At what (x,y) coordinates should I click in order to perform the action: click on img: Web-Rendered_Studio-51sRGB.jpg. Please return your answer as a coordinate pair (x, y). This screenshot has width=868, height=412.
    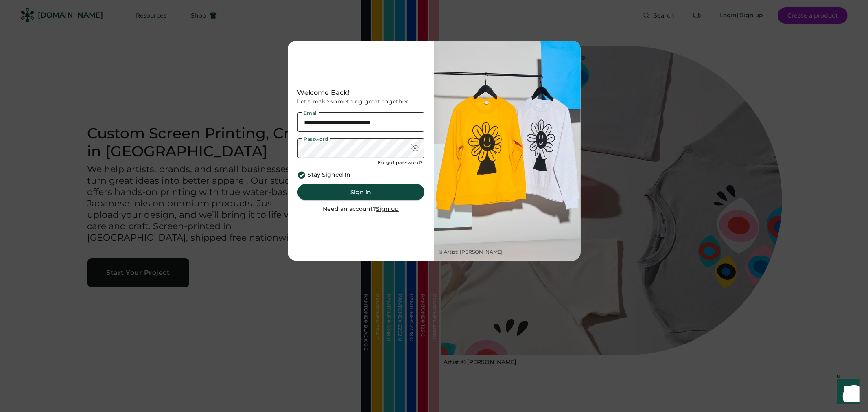
    Looking at the image, I should click on (507, 151).